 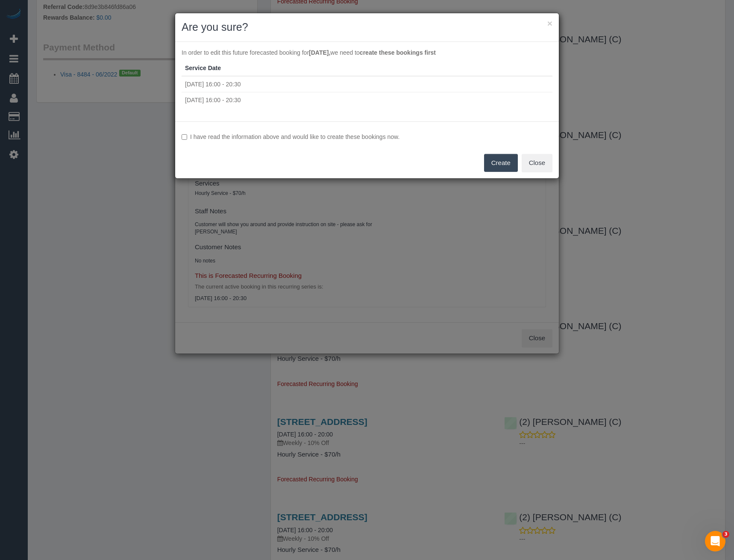 What do you see at coordinates (184, 137) in the screenshot?
I see `input: I have read the information above and would like to create these bookings now.` at bounding box center [184, 137].